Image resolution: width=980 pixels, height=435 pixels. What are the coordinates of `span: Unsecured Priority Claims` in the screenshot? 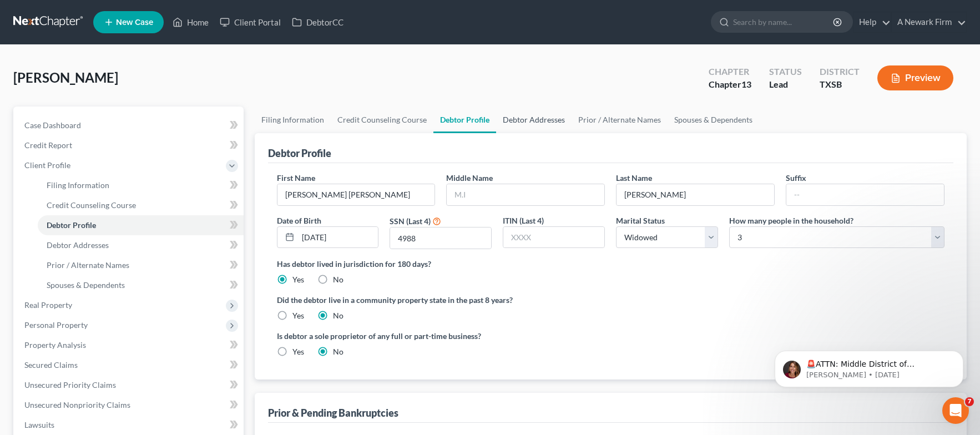 It's located at (70, 384).